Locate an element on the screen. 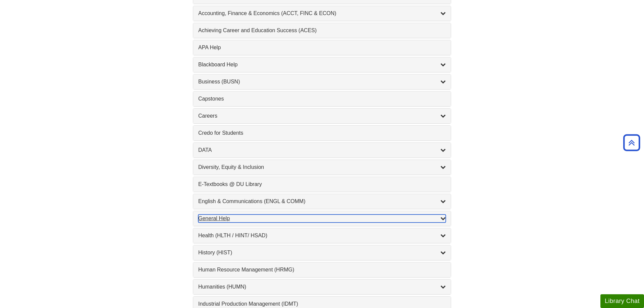 Image resolution: width=644 pixels, height=308 pixels. div: APA Help is located at coordinates (322, 48).